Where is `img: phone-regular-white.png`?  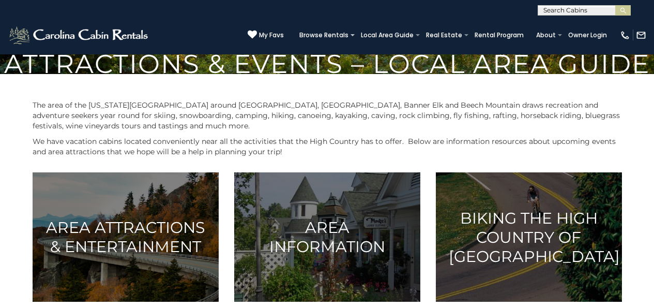 img: phone-regular-white.png is located at coordinates (625, 35).